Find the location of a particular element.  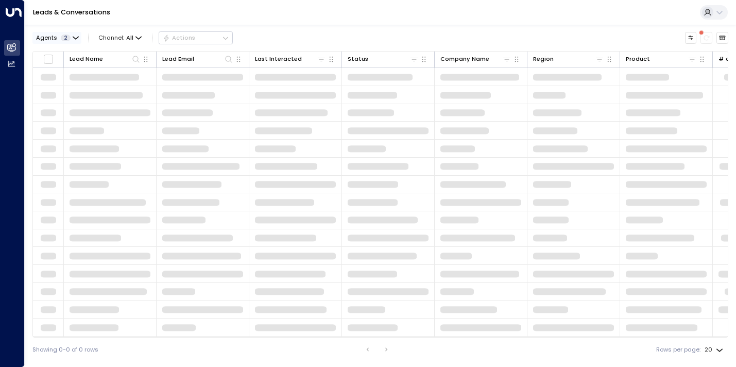

div: 20 is located at coordinates (715, 349).